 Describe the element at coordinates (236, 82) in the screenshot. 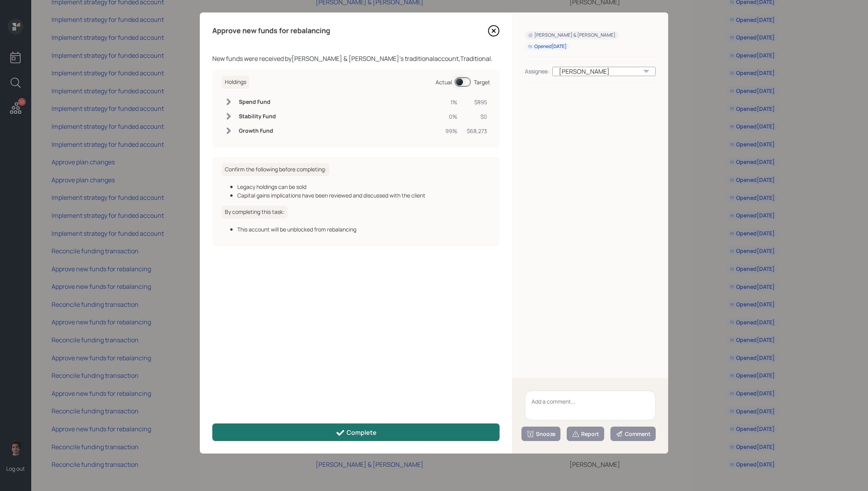

I see `h6: Holdings` at that location.